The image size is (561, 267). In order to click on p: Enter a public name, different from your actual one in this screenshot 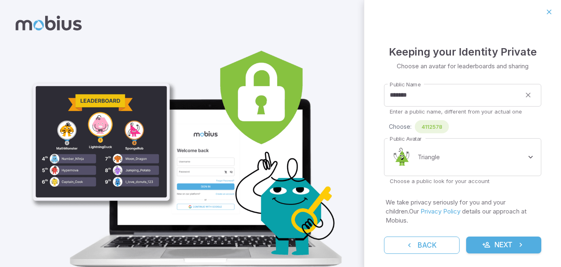, I will do `click(462, 111)`.